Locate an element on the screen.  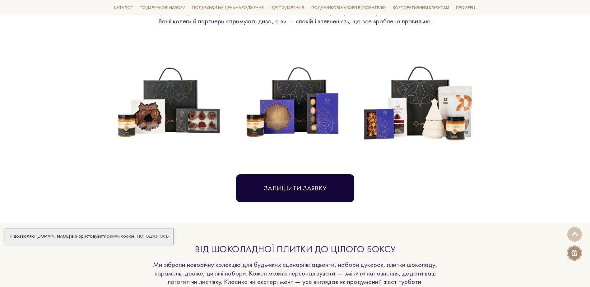
a: Про Spell is located at coordinates (466, 8).